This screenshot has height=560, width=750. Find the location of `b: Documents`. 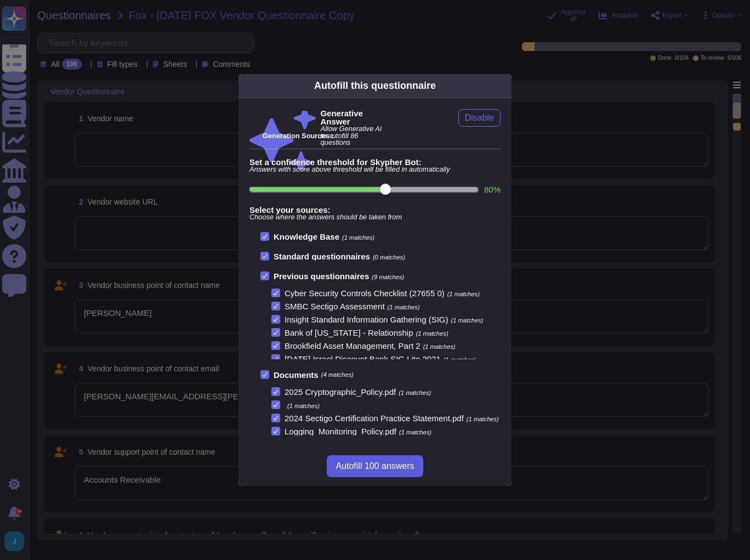

b: Documents is located at coordinates (296, 375).